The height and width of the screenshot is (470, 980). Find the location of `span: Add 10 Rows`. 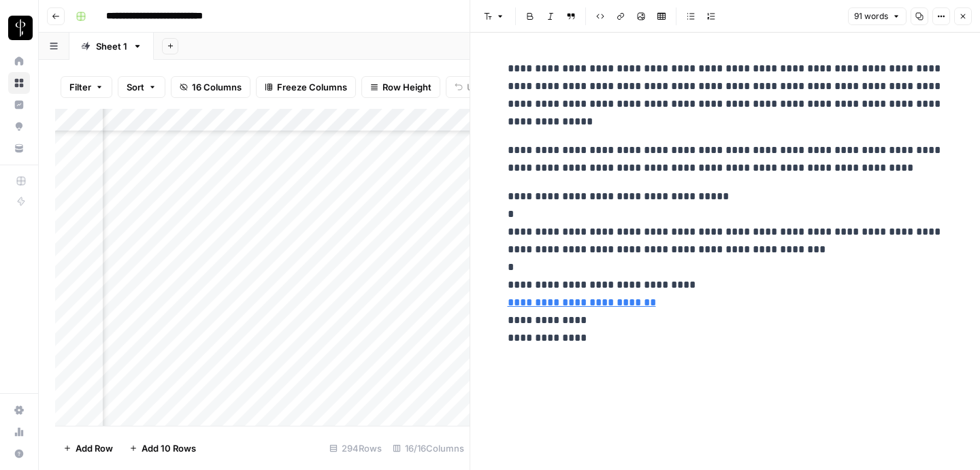

span: Add 10 Rows is located at coordinates (169, 449).